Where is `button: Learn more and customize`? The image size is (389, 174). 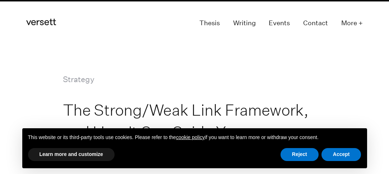
button: Learn more and customize is located at coordinates (71, 154).